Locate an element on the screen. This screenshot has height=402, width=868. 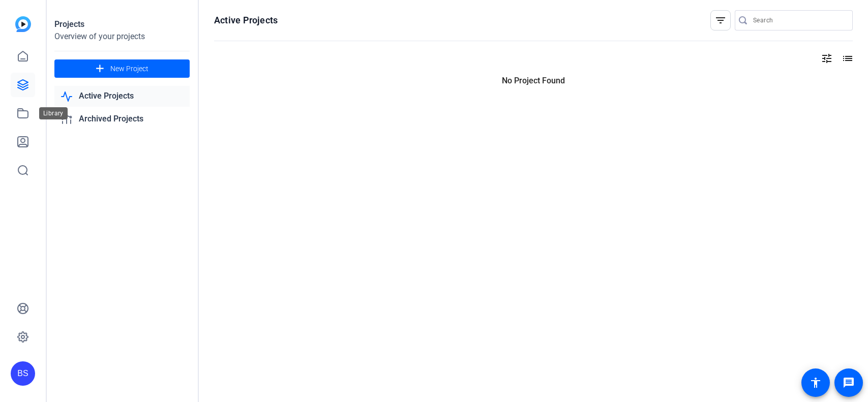
input: Search is located at coordinates (799, 21).